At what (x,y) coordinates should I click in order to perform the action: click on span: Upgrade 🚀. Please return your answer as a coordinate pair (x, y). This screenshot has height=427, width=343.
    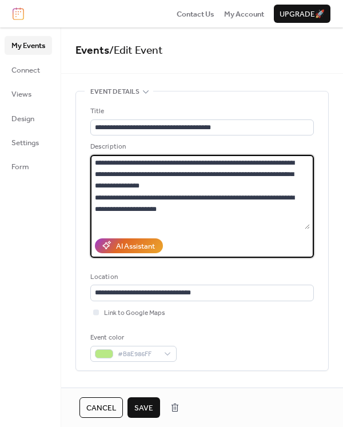
    Looking at the image, I should click on (302, 14).